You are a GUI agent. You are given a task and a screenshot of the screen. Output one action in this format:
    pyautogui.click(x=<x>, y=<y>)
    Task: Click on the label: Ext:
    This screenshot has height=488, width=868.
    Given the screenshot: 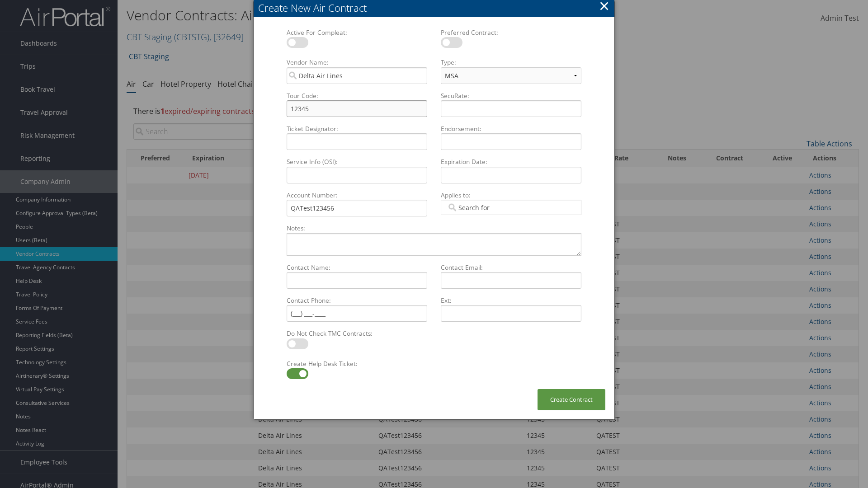 What is the action you would take?
    pyautogui.click(x=511, y=300)
    